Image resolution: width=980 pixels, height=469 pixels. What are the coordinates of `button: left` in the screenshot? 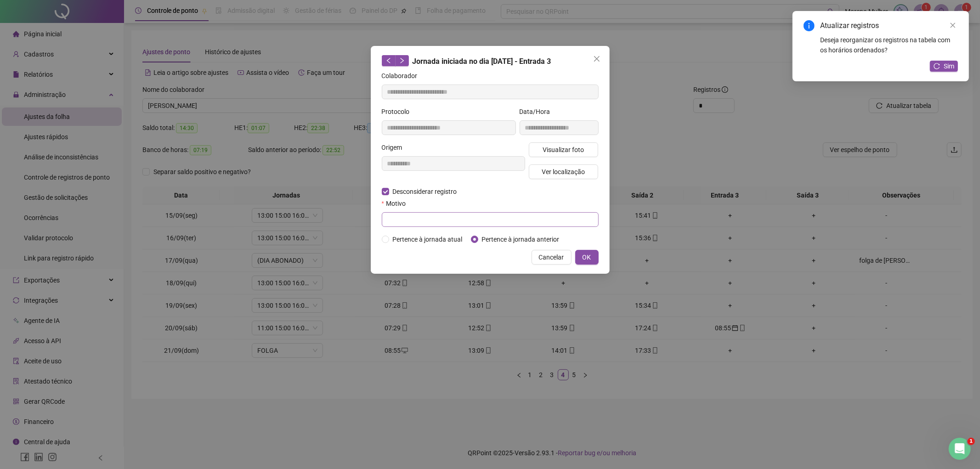 It's located at (389, 61).